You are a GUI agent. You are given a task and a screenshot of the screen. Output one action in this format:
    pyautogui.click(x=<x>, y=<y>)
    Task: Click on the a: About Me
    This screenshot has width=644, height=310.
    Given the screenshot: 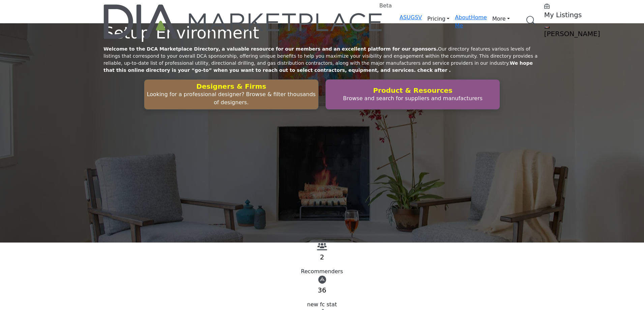 What is the action you would take?
    pyautogui.click(x=463, y=22)
    